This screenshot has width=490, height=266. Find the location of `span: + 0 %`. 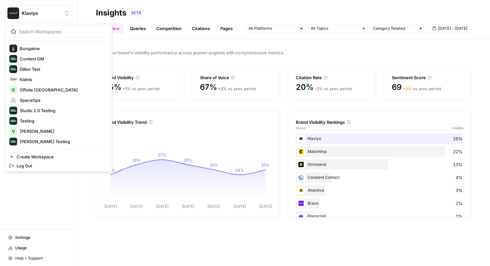

span: + 0 % is located at coordinates (407, 89).